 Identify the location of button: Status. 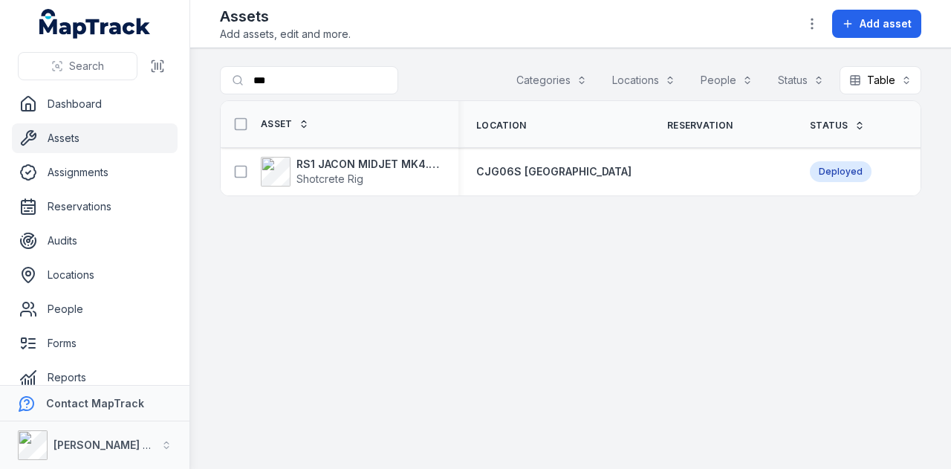
(801, 80).